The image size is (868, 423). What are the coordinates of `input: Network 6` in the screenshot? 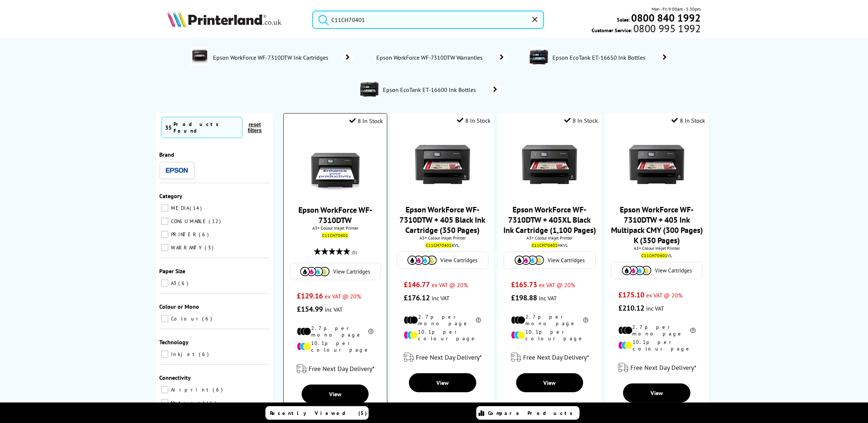 It's located at (164, 403).